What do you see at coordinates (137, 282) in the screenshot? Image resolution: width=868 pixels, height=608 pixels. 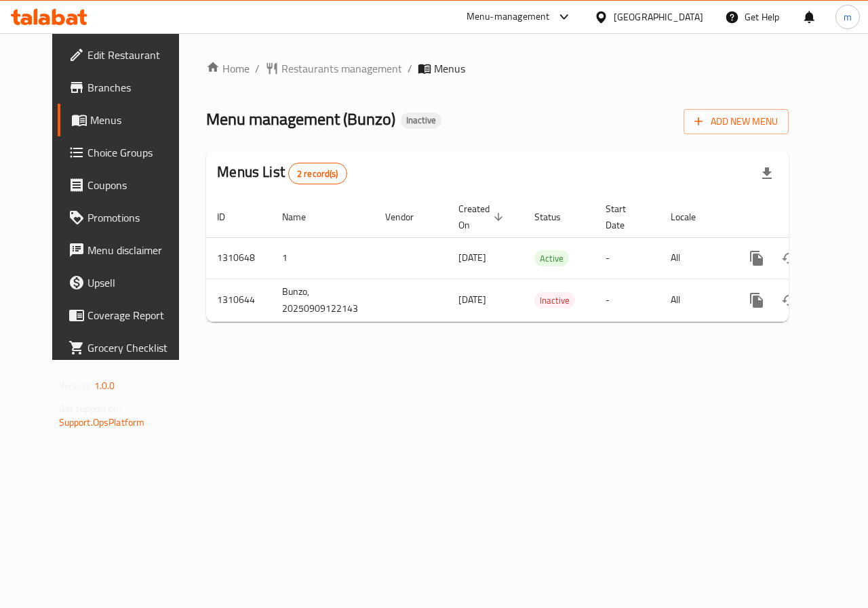 I see `span: Upsell` at bounding box center [137, 282].